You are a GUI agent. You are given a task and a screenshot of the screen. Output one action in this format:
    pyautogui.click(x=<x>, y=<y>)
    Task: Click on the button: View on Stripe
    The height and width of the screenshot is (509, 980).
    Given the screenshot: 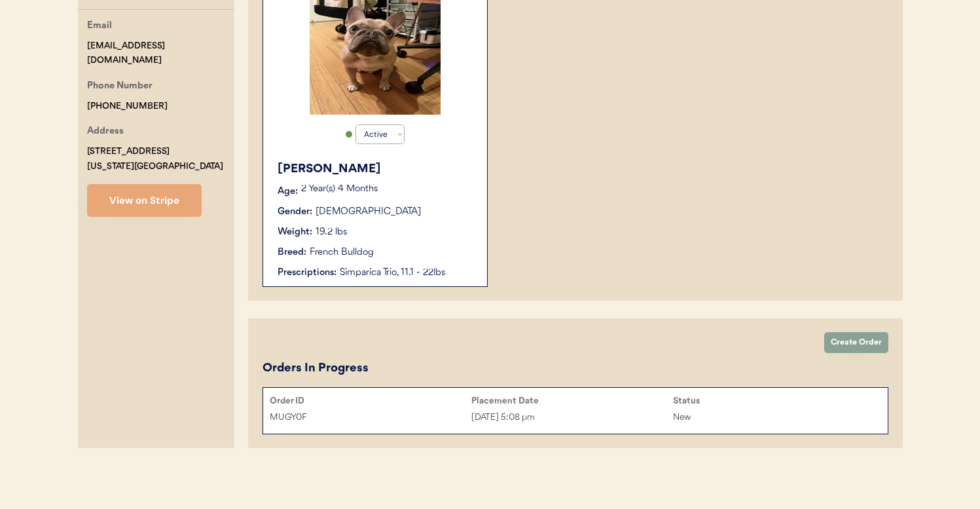 What is the action you would take?
    pyautogui.click(x=144, y=200)
    